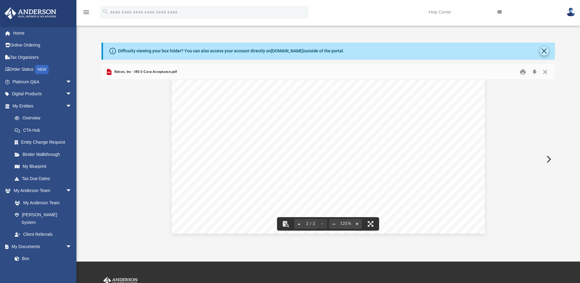 The width and height of the screenshot is (580, 283). Describe the element at coordinates (45, 142) in the screenshot. I see `a: Entity Change Request` at that location.